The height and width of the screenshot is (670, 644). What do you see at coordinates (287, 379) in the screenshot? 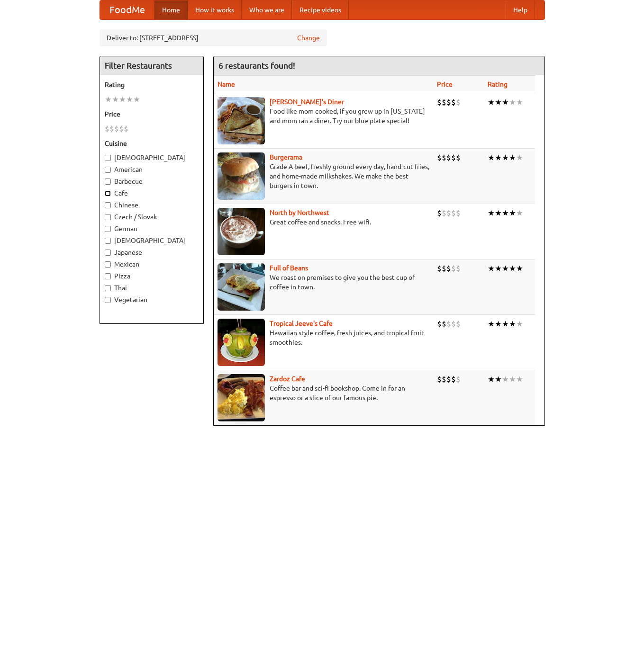
I see `a: Zardoz Cafe` at bounding box center [287, 379].